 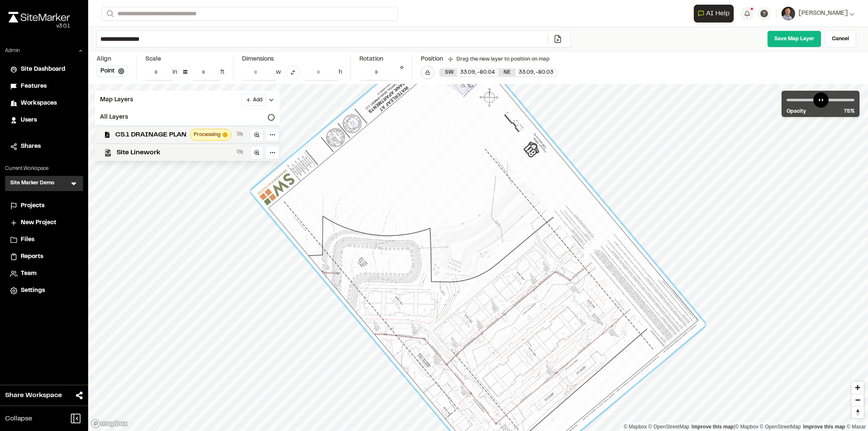 I want to click on span: Reset bearing to north, so click(x=857, y=413).